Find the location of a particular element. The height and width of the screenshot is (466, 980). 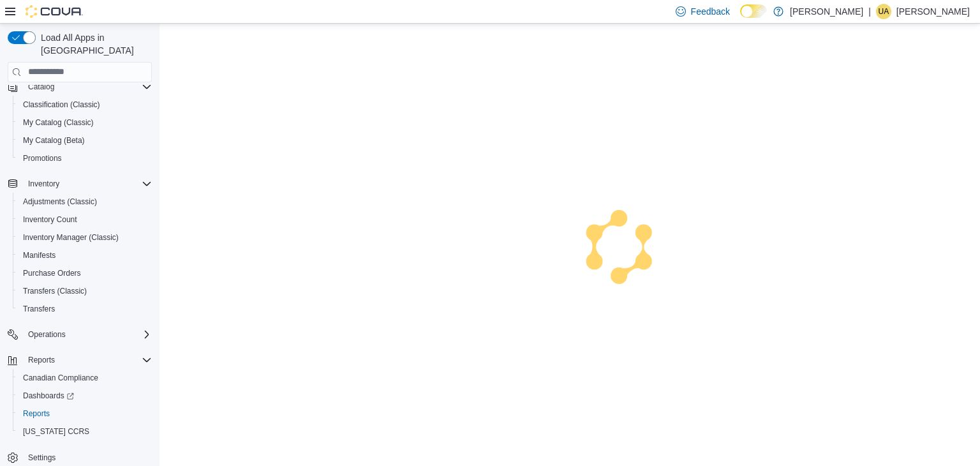

a: Settings is located at coordinates (42, 458).